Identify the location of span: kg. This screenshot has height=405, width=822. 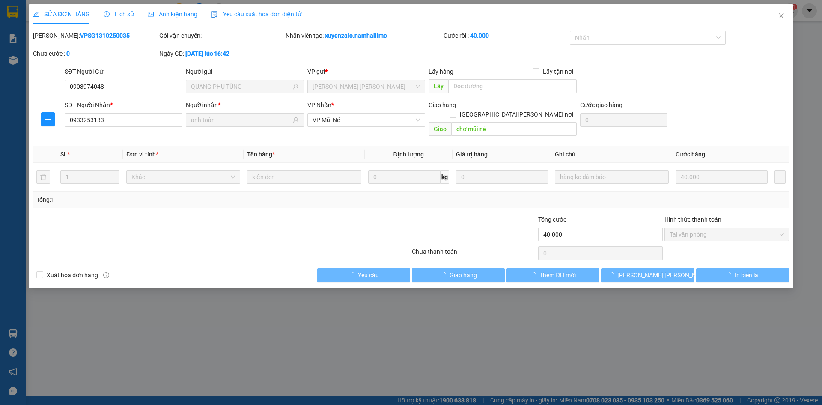
(445, 177).